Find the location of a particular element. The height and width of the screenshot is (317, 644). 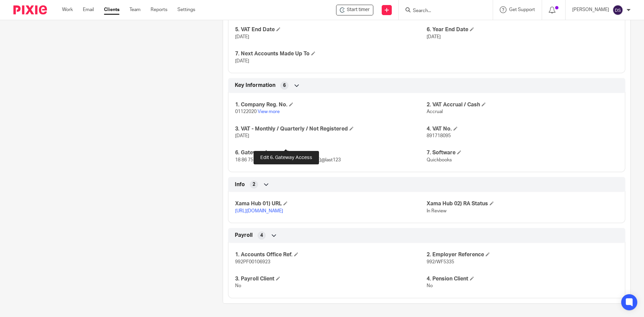

span: 992PF00106923 is located at coordinates (253, 262).